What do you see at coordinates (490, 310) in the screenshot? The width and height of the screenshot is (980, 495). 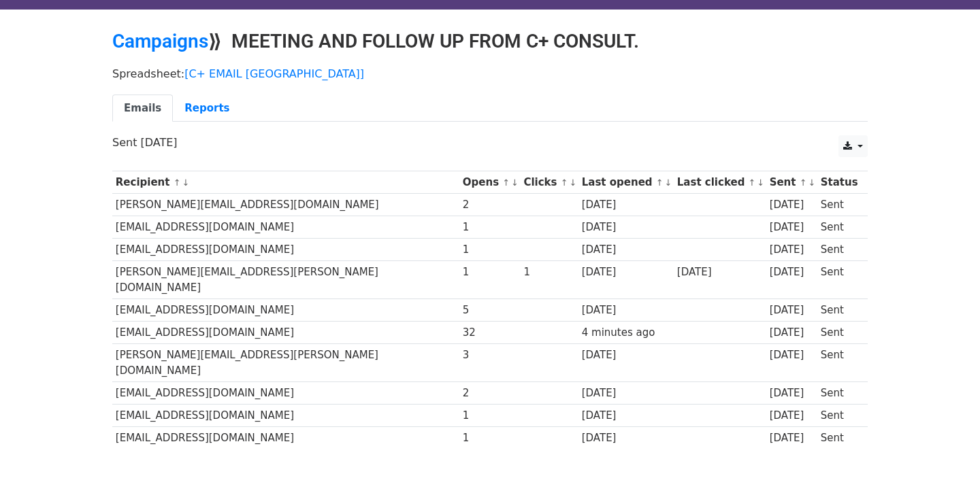 I see `div: 5` at bounding box center [490, 310].